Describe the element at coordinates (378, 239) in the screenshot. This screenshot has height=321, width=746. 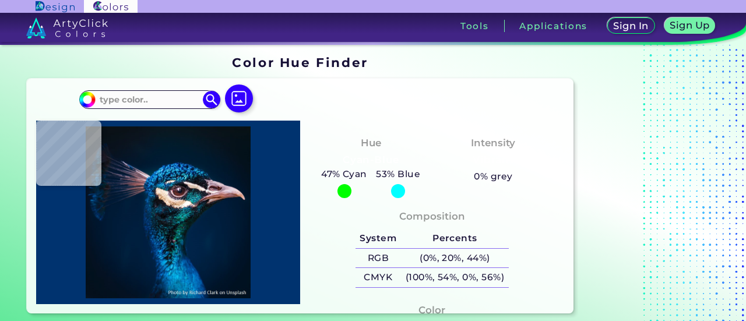
I see `h5: System` at that location.